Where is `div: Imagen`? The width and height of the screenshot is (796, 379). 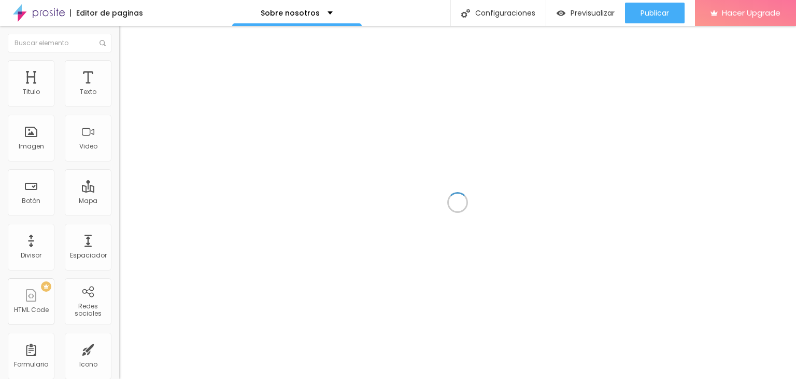 div: Imagen is located at coordinates (31, 146).